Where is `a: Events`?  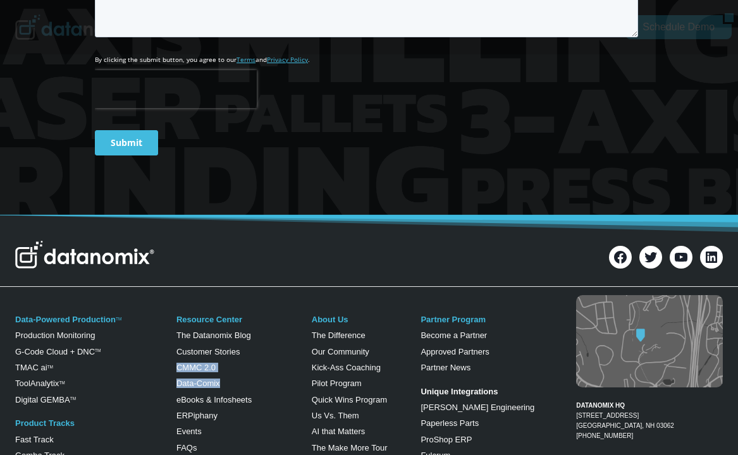
a: Events is located at coordinates (189, 431).